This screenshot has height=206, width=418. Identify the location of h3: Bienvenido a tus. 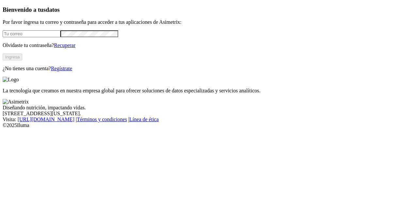
(209, 10).